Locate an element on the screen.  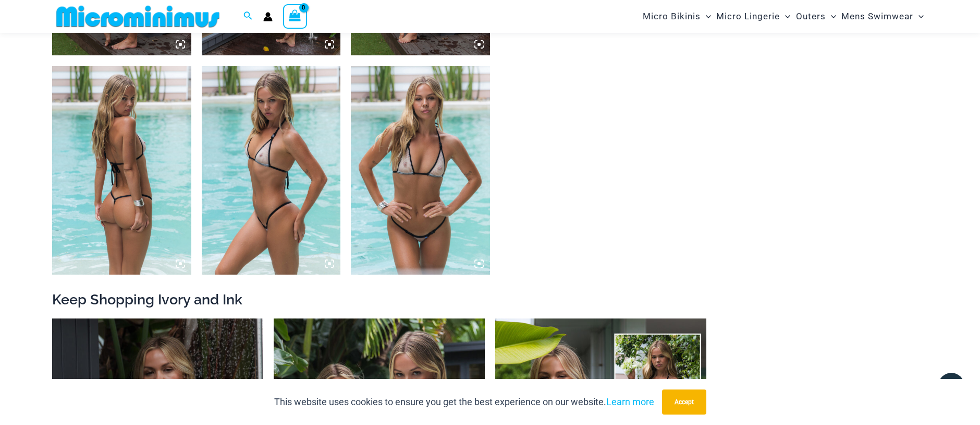
a: Account icon link is located at coordinates (268, 17).